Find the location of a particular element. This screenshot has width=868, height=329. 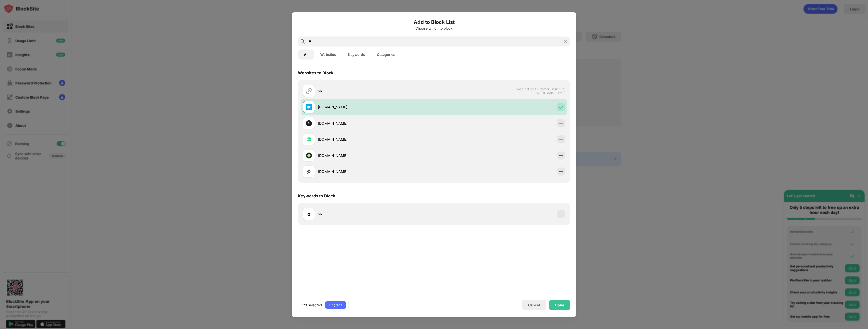

div: Choose which to block is located at coordinates (434, 28).